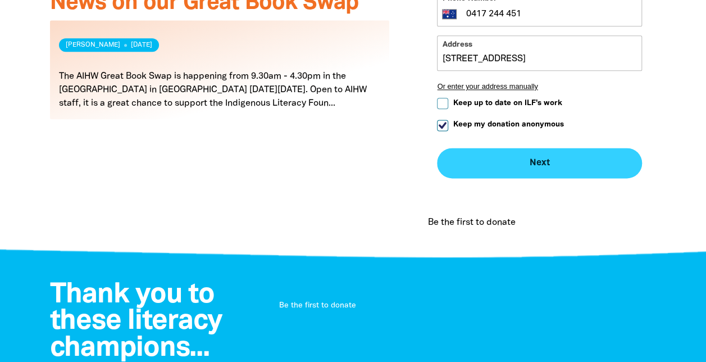 The image size is (706, 362). What do you see at coordinates (507, 103) in the screenshot?
I see `span: Keep up to date on ILF's work` at bounding box center [507, 103].